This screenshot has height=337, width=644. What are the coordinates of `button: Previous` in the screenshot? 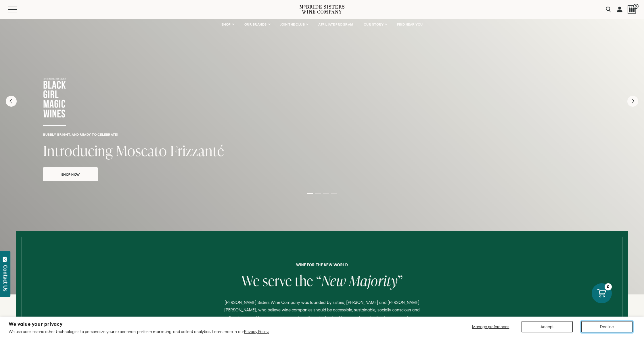 It's located at (11, 101).